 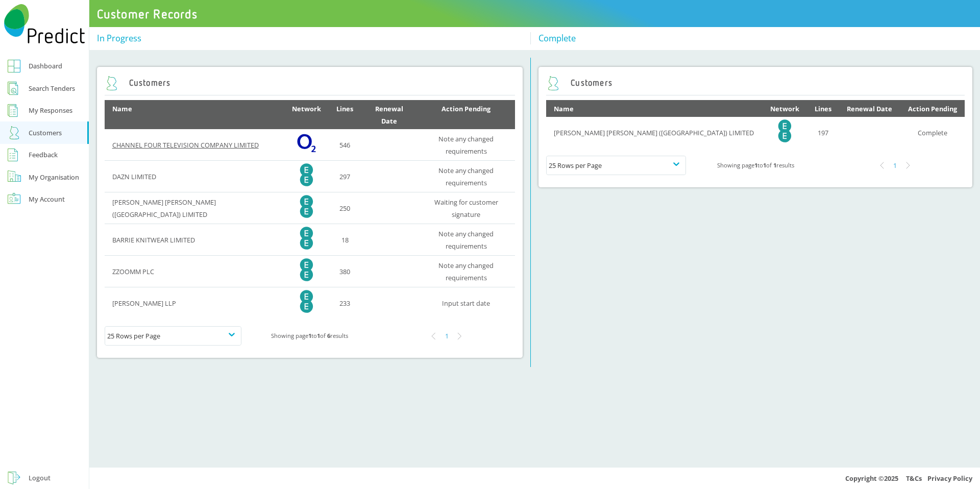 What do you see at coordinates (154, 240) in the screenshot?
I see `a: BARRIE KNITWEAR LIMITED` at bounding box center [154, 240].